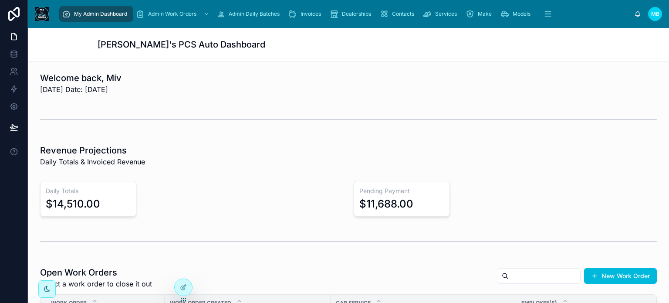 The width and height of the screenshot is (669, 303). I want to click on a: Admin Daily Batches, so click(250, 14).